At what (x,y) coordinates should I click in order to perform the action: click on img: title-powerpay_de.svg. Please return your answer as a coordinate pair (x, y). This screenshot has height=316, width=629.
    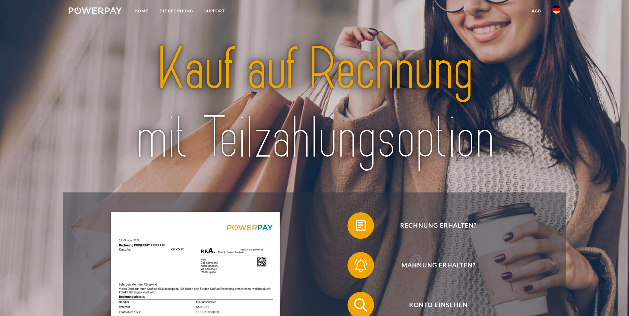
    Looking at the image, I should click on (314, 104).